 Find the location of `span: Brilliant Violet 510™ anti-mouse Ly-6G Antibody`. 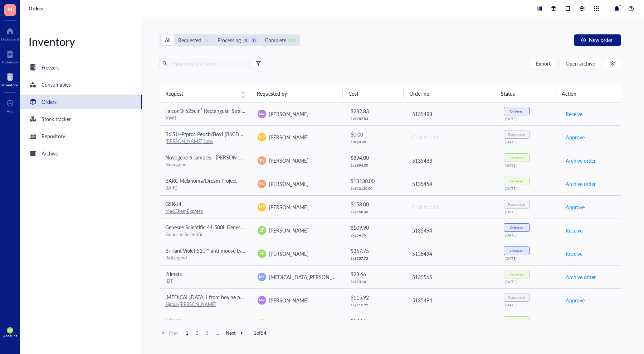

span: Brilliant Violet 510™ anti-mouse Ly-6G Antibody is located at coordinates (218, 251).